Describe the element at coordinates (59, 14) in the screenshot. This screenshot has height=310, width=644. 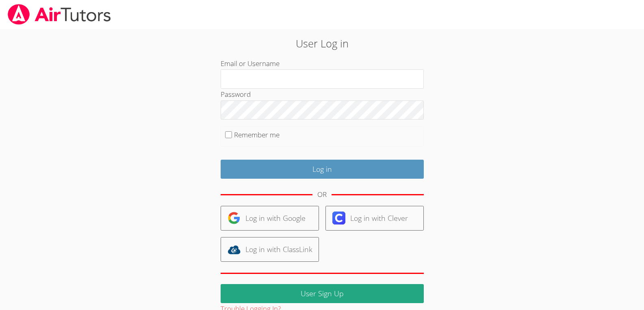
I see `img: airtutors_banner-c4298cdbf04f3fff15de1276eac7730deb9818008684d7c2e4769d2f7ddbe033.png` at that location.